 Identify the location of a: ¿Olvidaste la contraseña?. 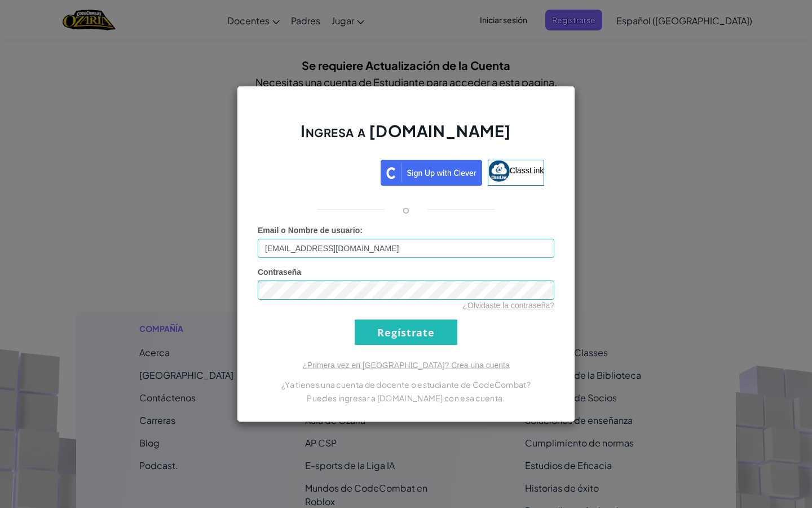
(508, 305).